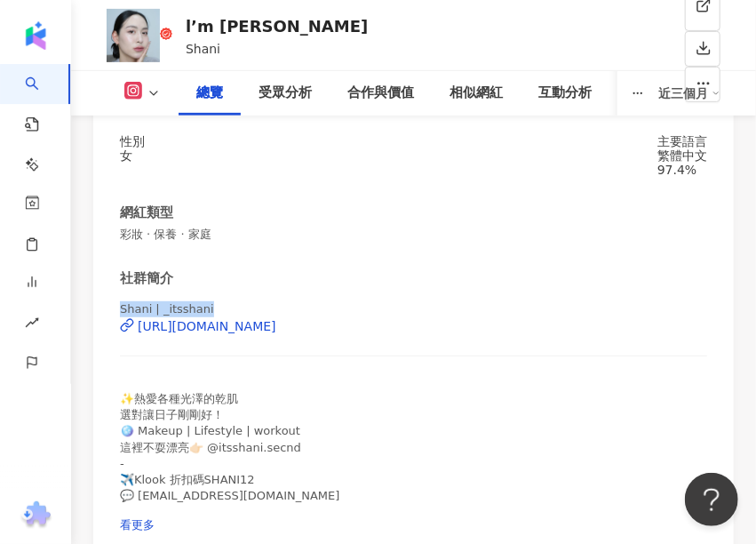 Image resolution: width=756 pixels, height=544 pixels. Describe the element at coordinates (229, 447) in the screenshot. I see `span: ✨熱愛各種光澤的乾肌 選對讓日子剛剛好！ 🪩 Makeup | Lifestyle | workout 這裡不耍漂亮👉🏻 @itsshani.secnd - ✈️Klook 折扣碼SHANI12...` at that location.